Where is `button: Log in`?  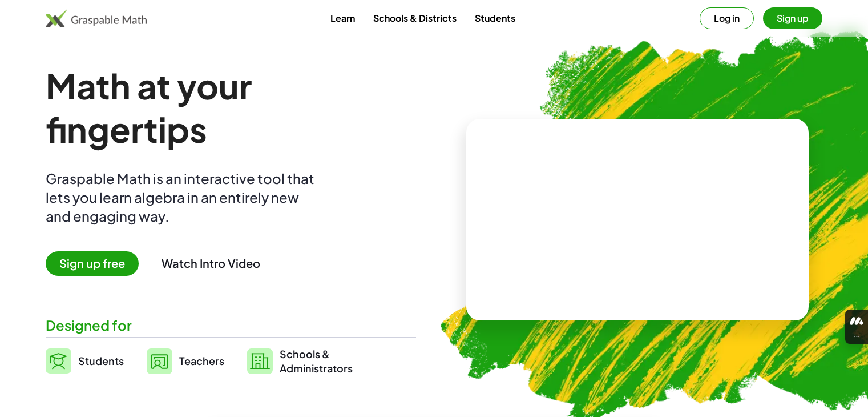
button: Log in is located at coordinates (726, 18).